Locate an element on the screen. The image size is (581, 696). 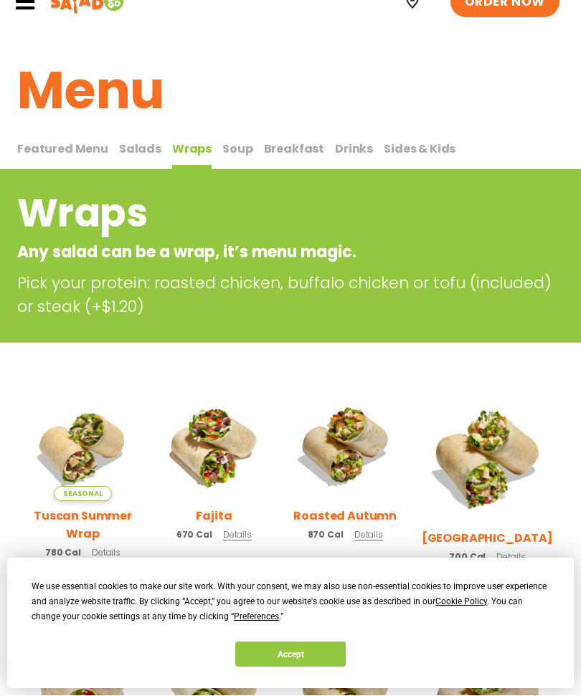
img: Product photo for BBQ Ranch Wrap is located at coordinates (487, 457).